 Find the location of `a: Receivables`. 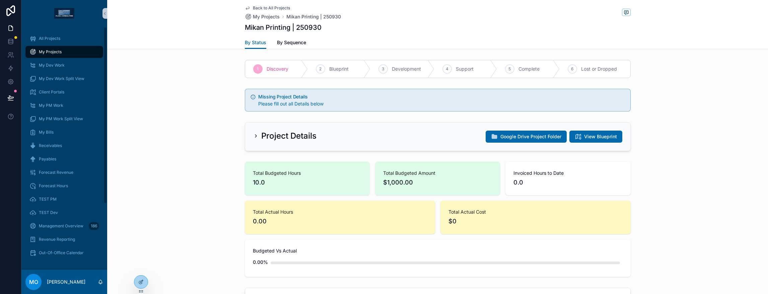

a: Receivables is located at coordinates (64, 146).